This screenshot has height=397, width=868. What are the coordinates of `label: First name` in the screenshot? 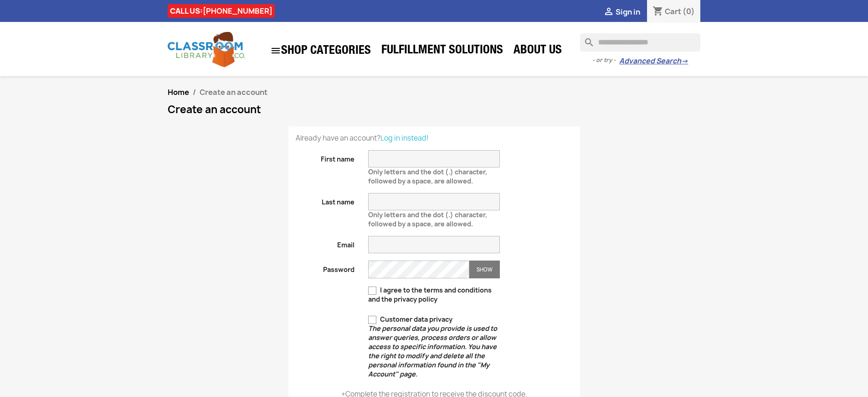 It's located at (326, 157).